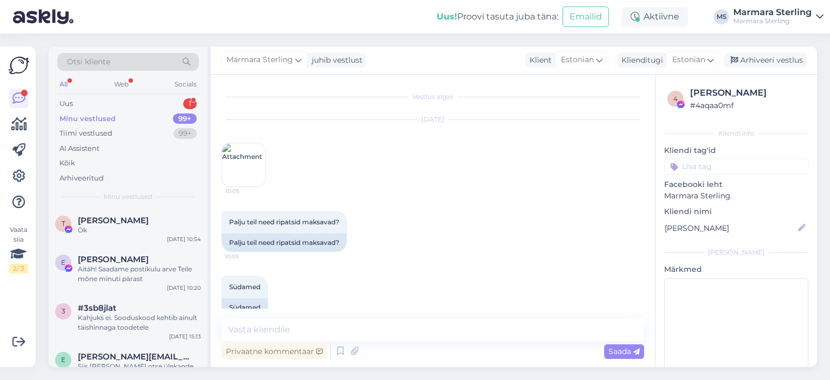  I want to click on span: Otsi kliente, so click(89, 62).